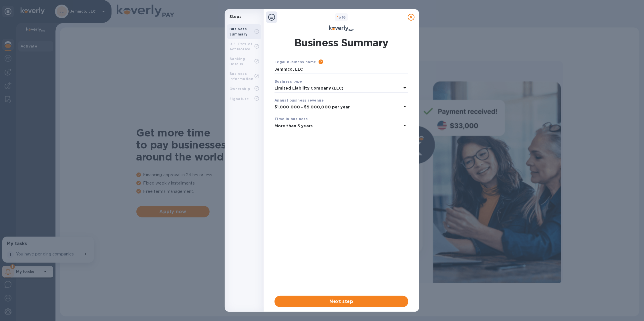 Image resolution: width=644 pixels, height=321 pixels. I want to click on b: More than 5 years, so click(293, 126).